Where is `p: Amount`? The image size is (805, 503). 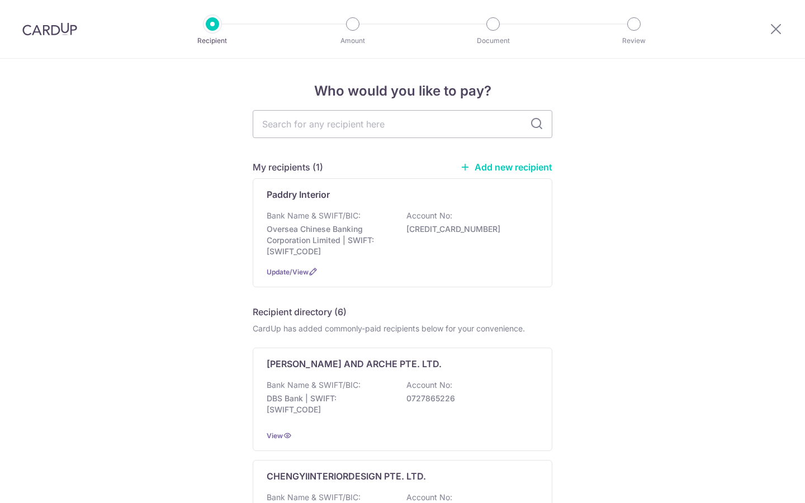 p: Amount is located at coordinates (353, 41).